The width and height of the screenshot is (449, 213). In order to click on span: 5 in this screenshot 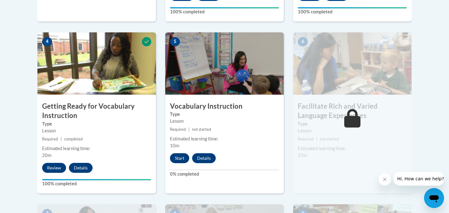, I will do `click(175, 42)`.